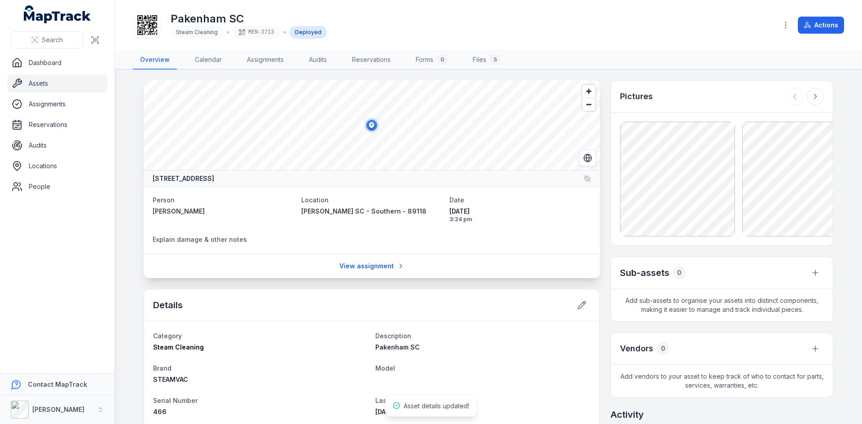 Image resolution: width=862 pixels, height=424 pixels. I want to click on span: Model, so click(385, 368).